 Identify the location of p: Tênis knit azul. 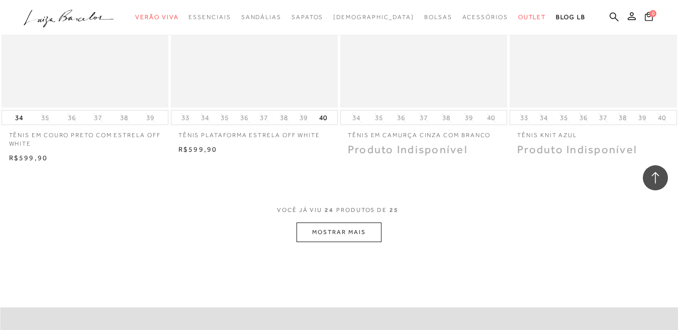
(593, 132).